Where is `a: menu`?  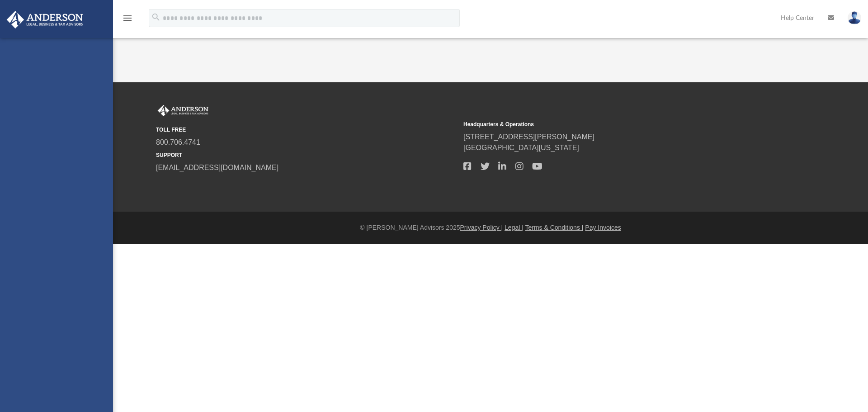
a: menu is located at coordinates (128, 21).